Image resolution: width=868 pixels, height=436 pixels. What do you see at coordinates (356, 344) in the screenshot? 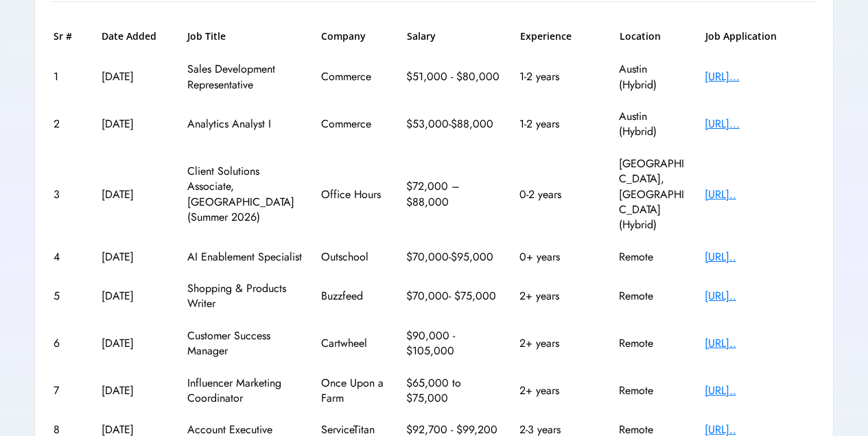
I see `div: Cartwheel` at bounding box center [356, 344].